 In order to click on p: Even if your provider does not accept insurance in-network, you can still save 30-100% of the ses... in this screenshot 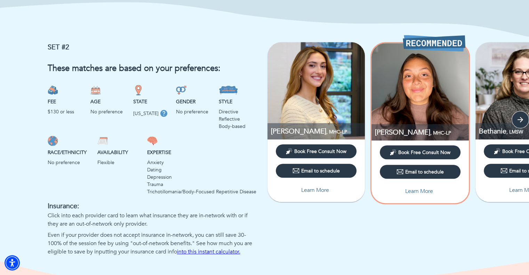, I will do `click(152, 243)`.